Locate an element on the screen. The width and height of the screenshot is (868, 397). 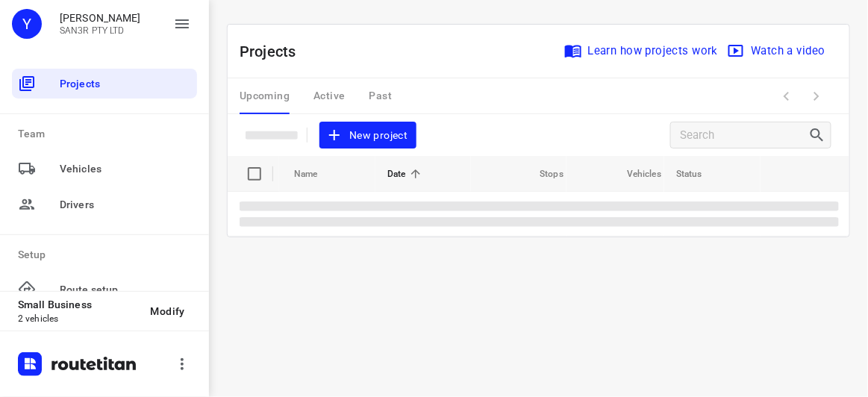
div: Search is located at coordinates (820, 135).